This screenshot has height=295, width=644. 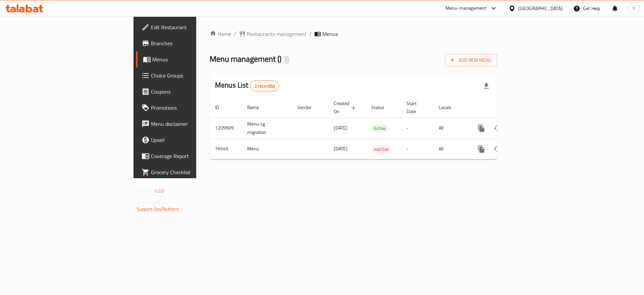 What do you see at coordinates (145, 191) in the screenshot?
I see `span: Version:` at bounding box center [145, 191].